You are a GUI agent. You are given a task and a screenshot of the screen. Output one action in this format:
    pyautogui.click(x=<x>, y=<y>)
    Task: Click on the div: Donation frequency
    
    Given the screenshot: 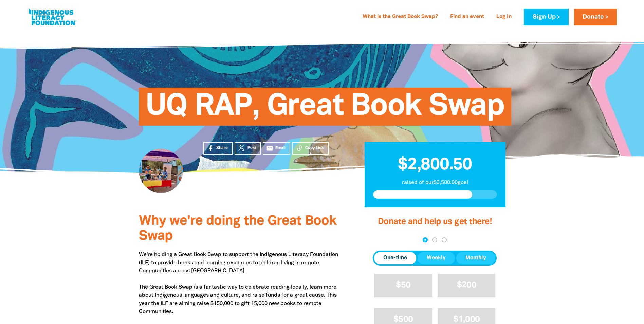 What is the action you would take?
    pyautogui.click(x=435, y=258)
    